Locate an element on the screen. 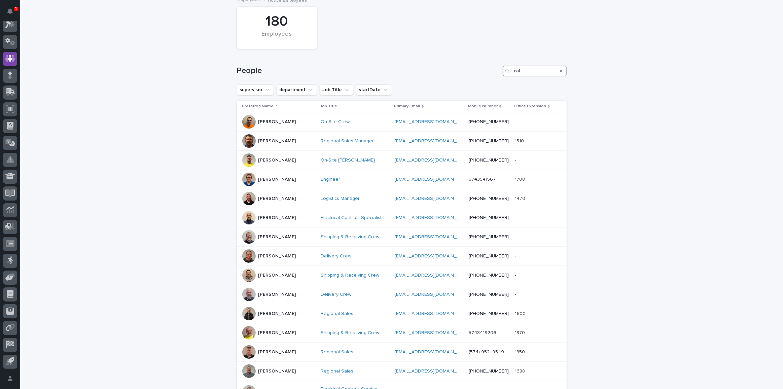 This screenshot has width=783, height=389. button: Notifications is located at coordinates (10, 11).